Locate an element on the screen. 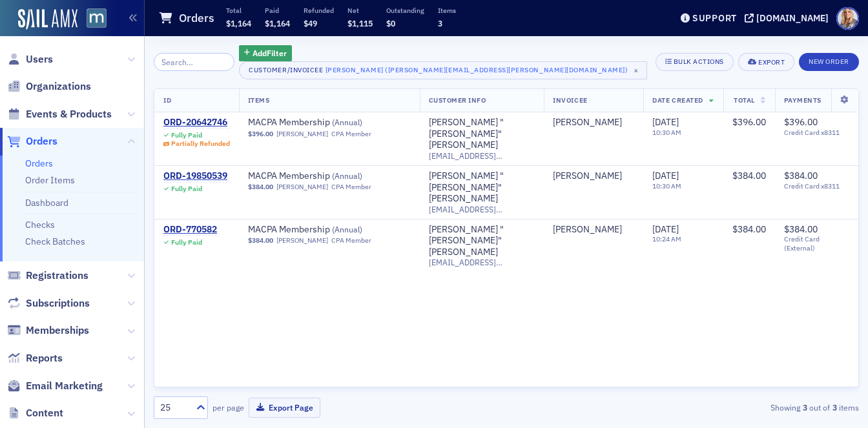 This screenshot has height=428, width=868. a: ORD-20642746 is located at coordinates (197, 122).